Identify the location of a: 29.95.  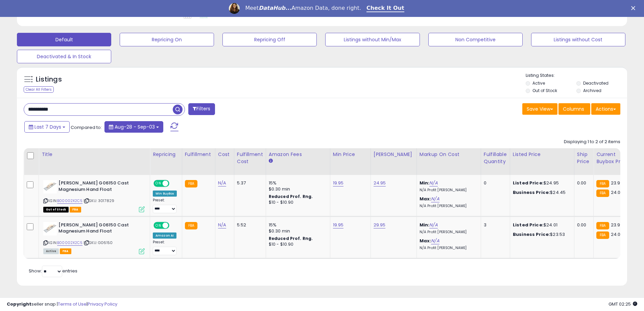
(379, 225).